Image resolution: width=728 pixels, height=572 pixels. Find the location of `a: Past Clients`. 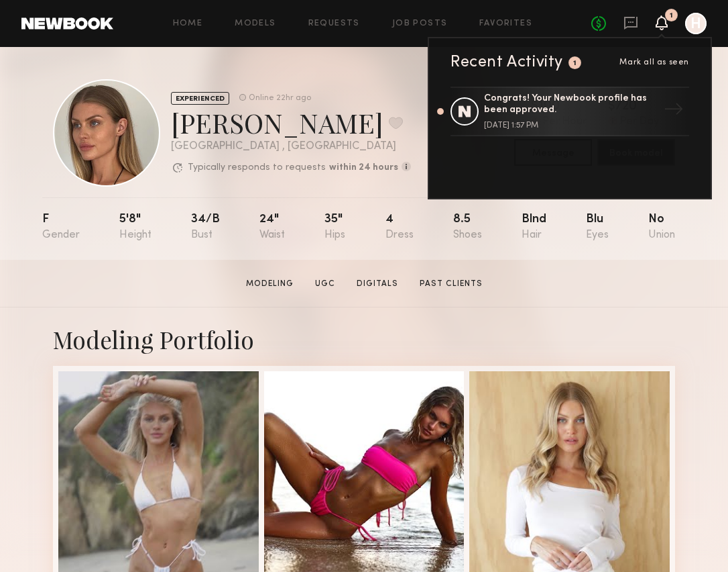

a: Past Clients is located at coordinates (452, 283).